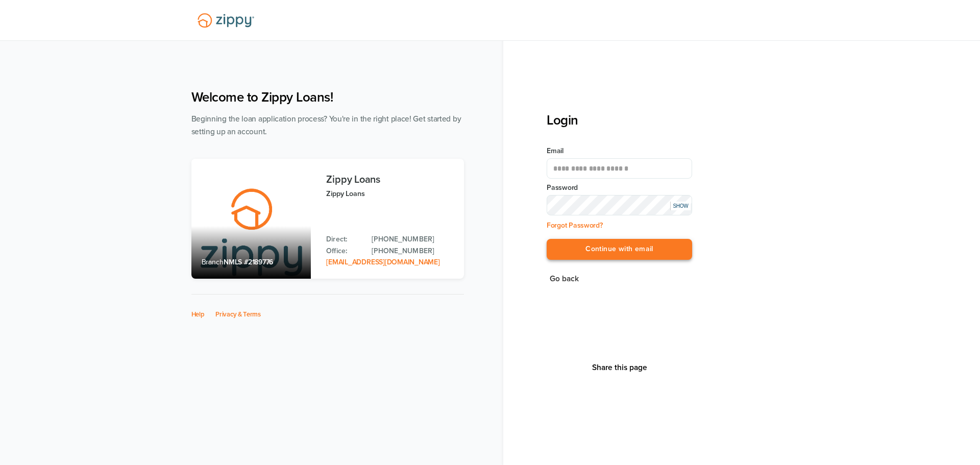 The height and width of the screenshot is (465, 980). What do you see at coordinates (619, 249) in the screenshot?
I see `button: Continue with email` at bounding box center [619, 249].